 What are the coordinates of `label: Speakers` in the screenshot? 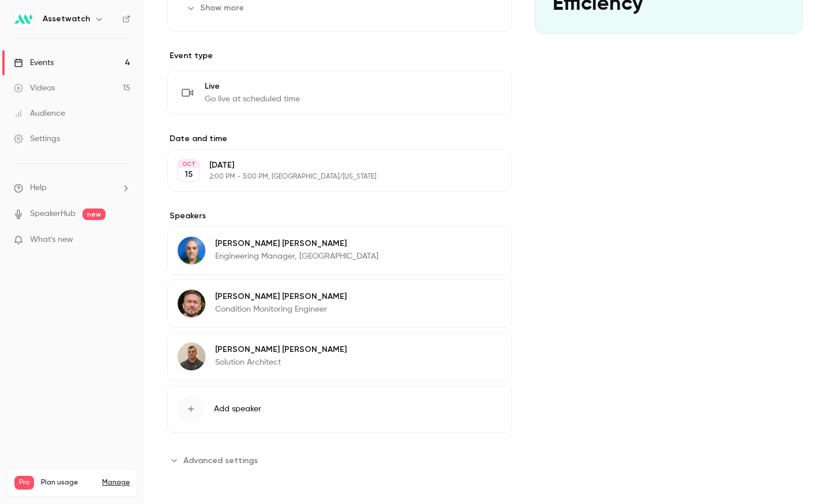 It's located at (339, 216).